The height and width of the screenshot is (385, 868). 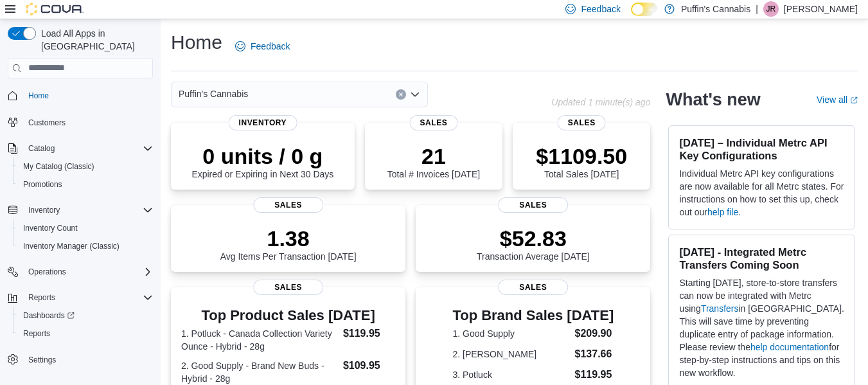 What do you see at coordinates (289, 239) in the screenshot?
I see `p: 1.38` at bounding box center [289, 239].